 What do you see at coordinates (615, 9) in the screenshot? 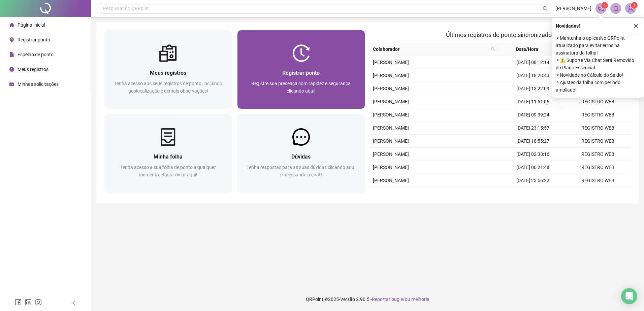
I see `span: bell` at bounding box center [615, 9].